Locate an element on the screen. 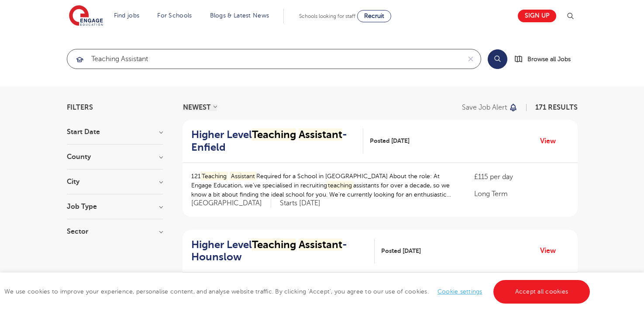  a: Browse all Jobs is located at coordinates (546, 59).